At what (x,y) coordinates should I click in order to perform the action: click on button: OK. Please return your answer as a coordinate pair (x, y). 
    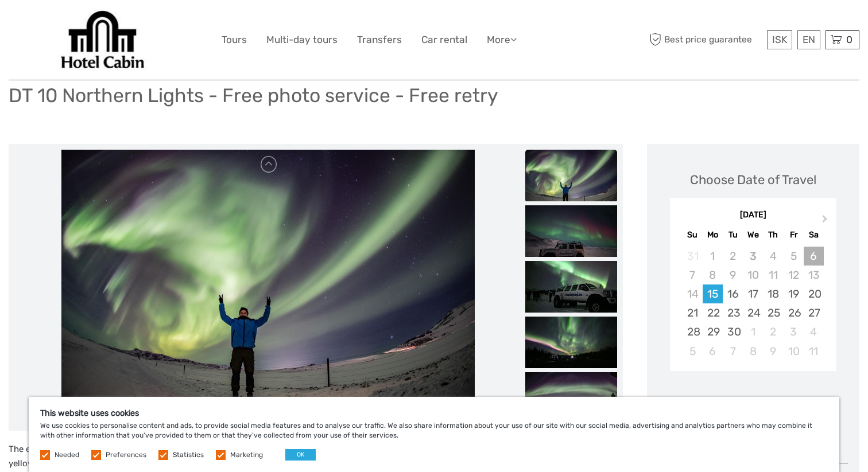
    Looking at the image, I should click on (300, 455).